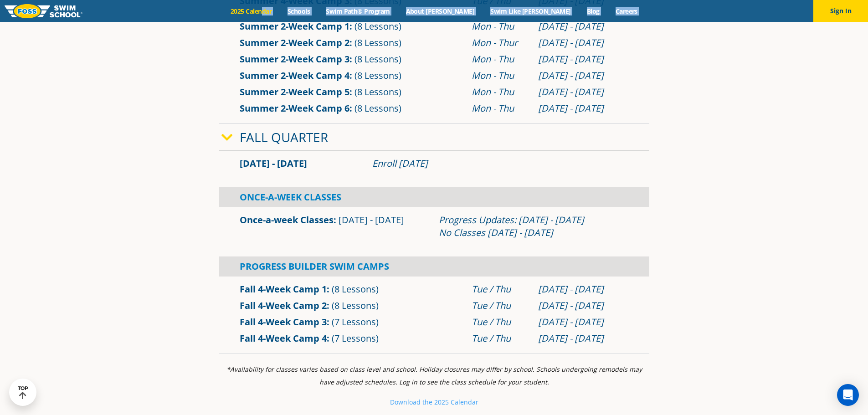 The height and width of the screenshot is (415, 868). What do you see at coordinates (294, 75) in the screenshot?
I see `a: Summer 2-Week Camp 4` at bounding box center [294, 75].